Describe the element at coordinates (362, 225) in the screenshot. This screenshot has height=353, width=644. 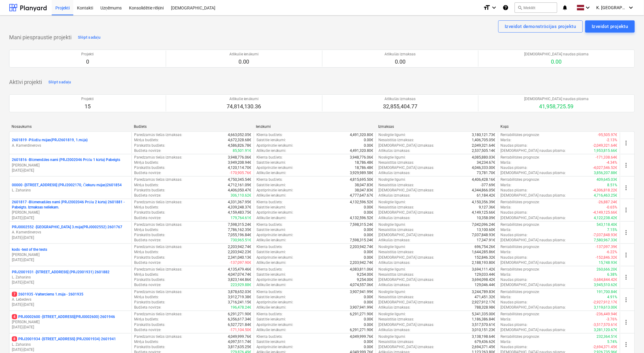
I see `p: 7,598,315.24€` at that location.